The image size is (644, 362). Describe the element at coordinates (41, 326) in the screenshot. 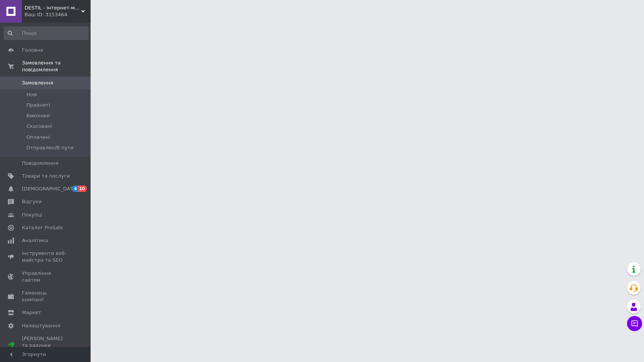

I see `span: Налаштування` at that location.